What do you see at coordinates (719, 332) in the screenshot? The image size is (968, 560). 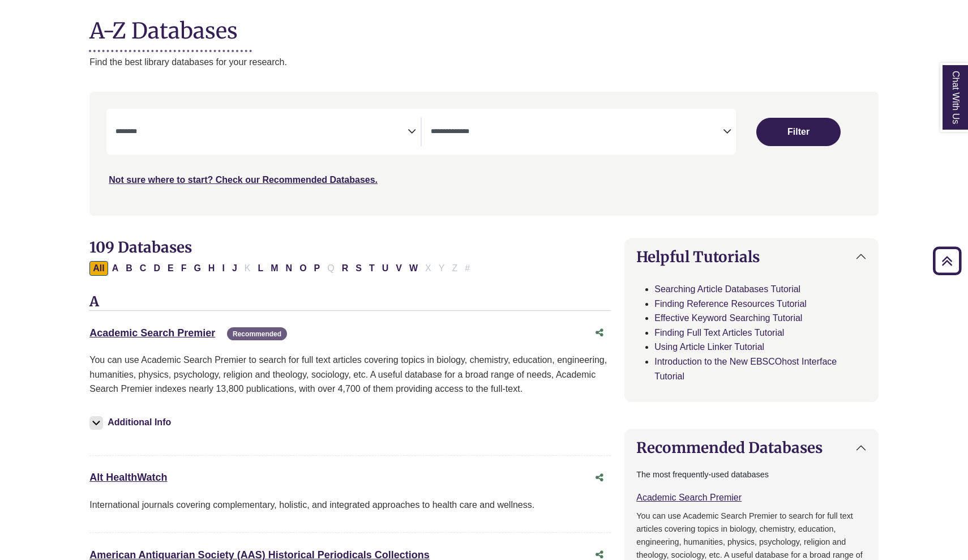 I see `a: Finding Full Text Articles Tutorial` at bounding box center [719, 332].